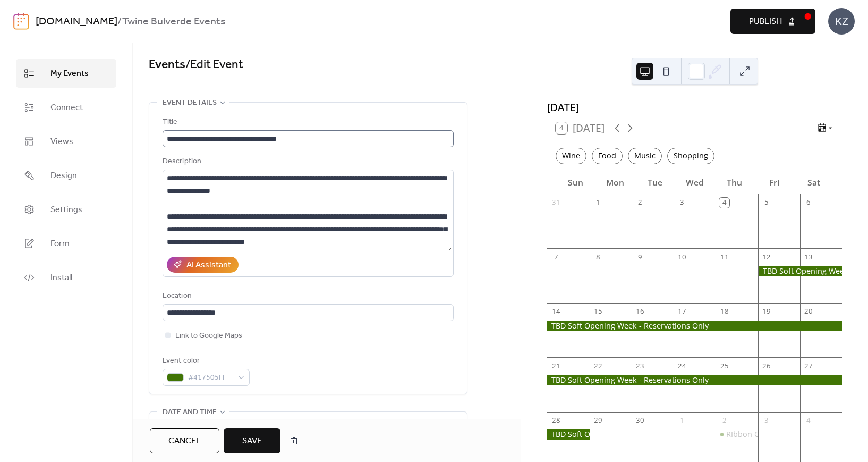 Image resolution: width=868 pixels, height=462 pixels. What do you see at coordinates (734, 182) in the screenshot?
I see `div: Thu` at bounding box center [734, 182].